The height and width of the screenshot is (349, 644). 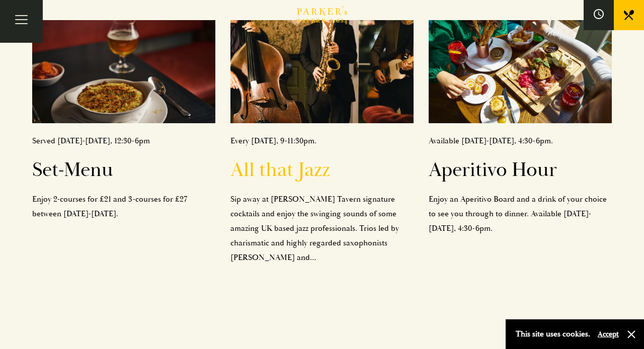 What do you see at coordinates (608, 334) in the screenshot?
I see `button: Accept` at bounding box center [608, 334].